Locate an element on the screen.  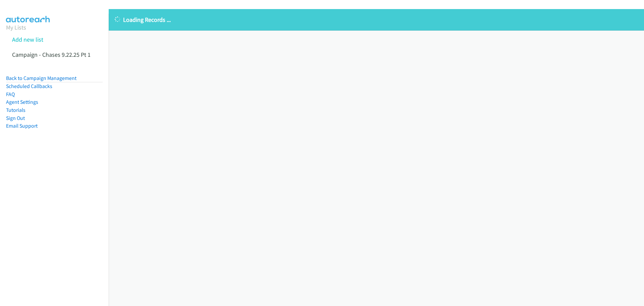
a: Add new list is located at coordinates (27, 39).